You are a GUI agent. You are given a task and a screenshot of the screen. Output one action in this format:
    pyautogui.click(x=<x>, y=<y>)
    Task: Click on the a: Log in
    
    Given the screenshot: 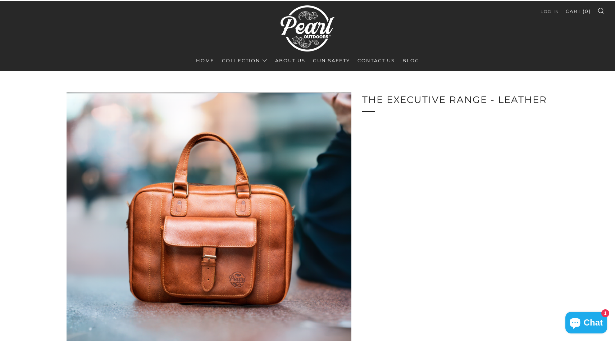 What is the action you would take?
    pyautogui.click(x=550, y=12)
    